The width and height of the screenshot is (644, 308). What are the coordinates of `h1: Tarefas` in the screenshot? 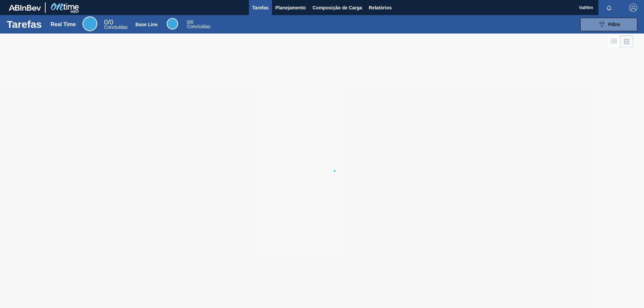 It's located at (24, 24).